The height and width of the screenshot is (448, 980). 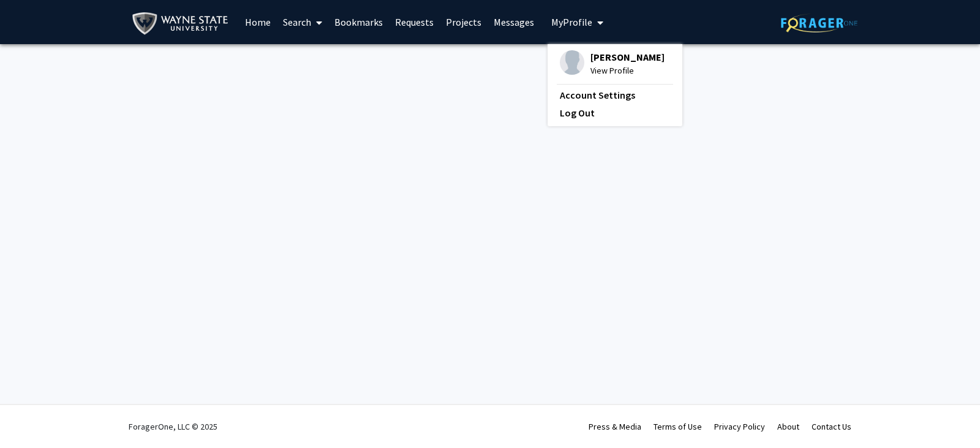 What do you see at coordinates (358, 22) in the screenshot?
I see `a: Bookmarks` at bounding box center [358, 22].